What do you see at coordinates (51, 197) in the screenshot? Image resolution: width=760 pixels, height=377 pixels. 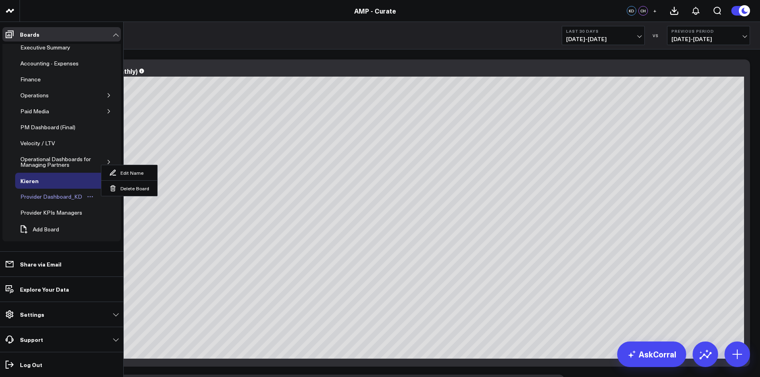 I see `div: Provider Dashboard_KD` at bounding box center [51, 197].